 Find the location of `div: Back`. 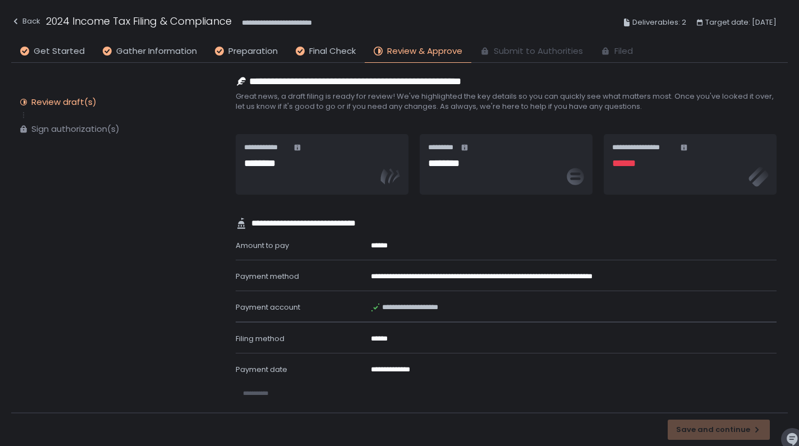

div: Back is located at coordinates (26, 21).